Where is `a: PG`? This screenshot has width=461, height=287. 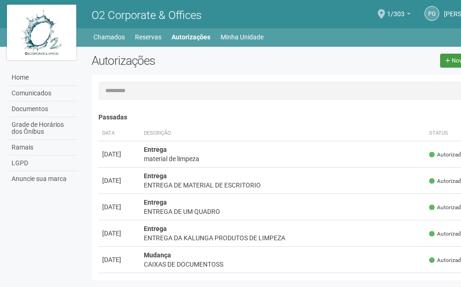
a: PG is located at coordinates (432, 13).